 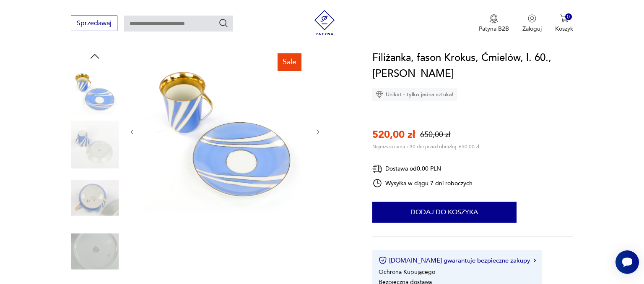 What do you see at coordinates (494, 23) in the screenshot?
I see `a: Ikona medaluPatyna B2B` at bounding box center [494, 23].